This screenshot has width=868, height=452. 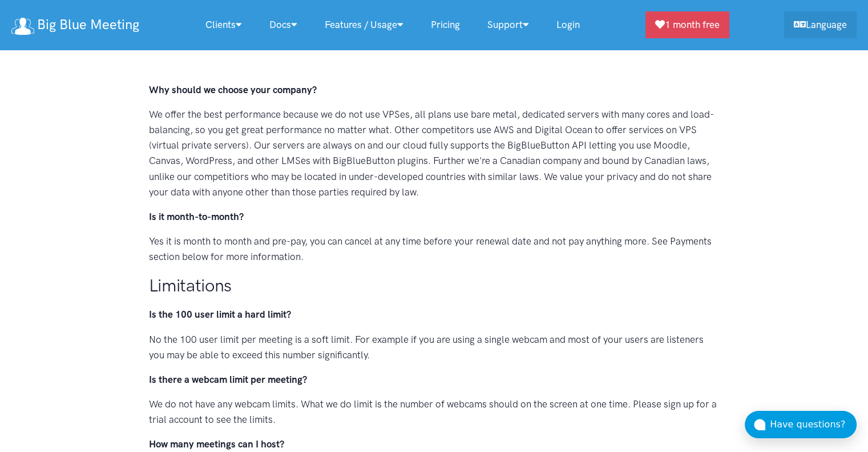 I want to click on a: 1 month free, so click(x=687, y=25).